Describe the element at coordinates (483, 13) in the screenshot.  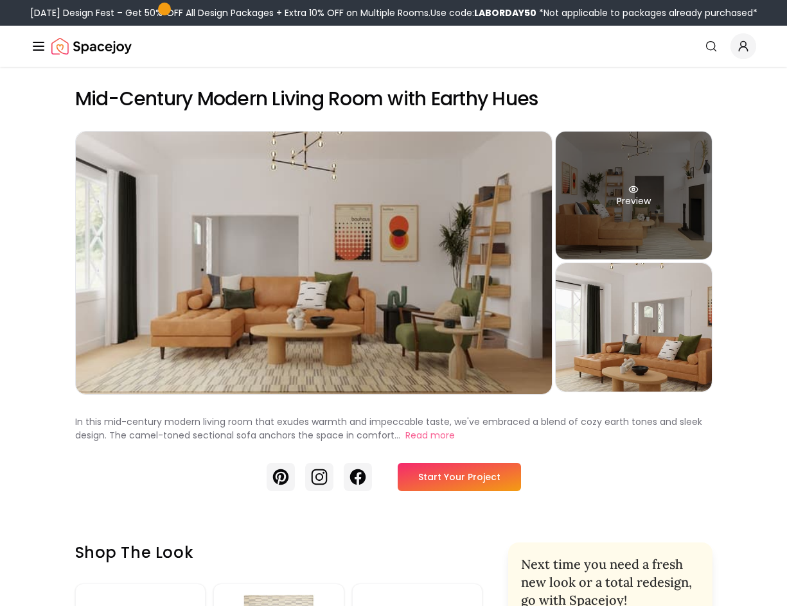
I see `span: Use code:` at that location.